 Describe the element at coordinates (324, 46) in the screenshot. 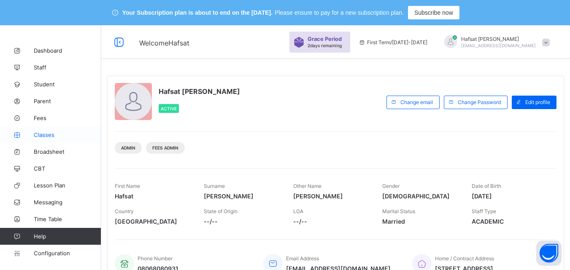

I see `span: 2 days remaining` at that location.